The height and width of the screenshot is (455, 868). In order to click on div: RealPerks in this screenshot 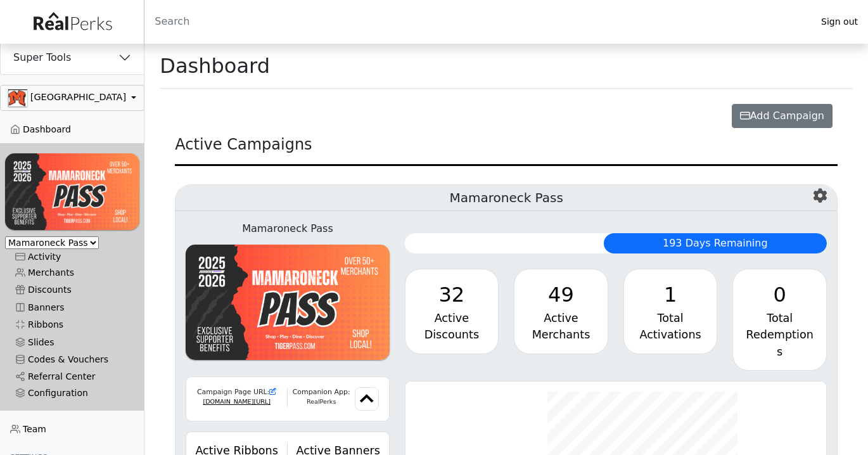, I will do `click(321, 402)`.